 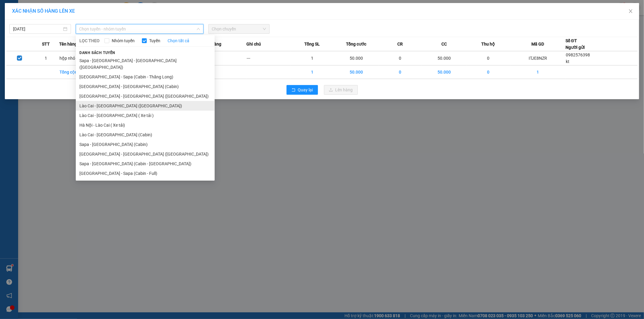 What do you see at coordinates (568, 61) in the screenshot?
I see `span: kt` at bounding box center [568, 61].